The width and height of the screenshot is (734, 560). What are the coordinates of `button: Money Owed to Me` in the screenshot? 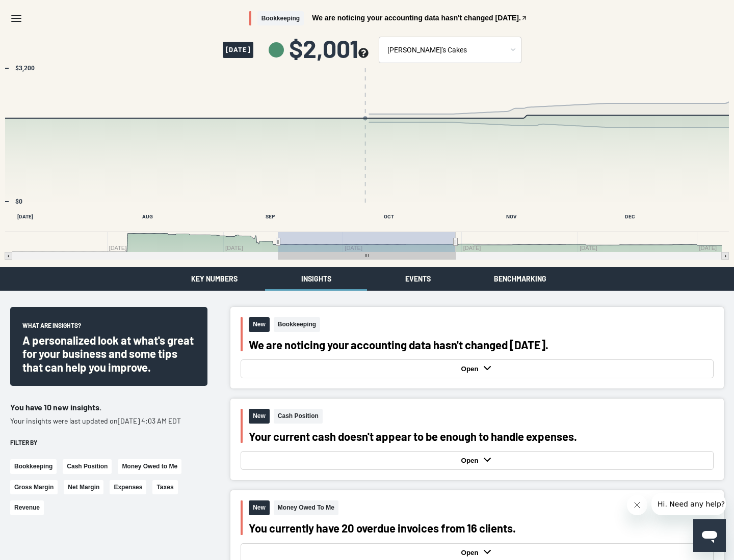 It's located at (149, 467).